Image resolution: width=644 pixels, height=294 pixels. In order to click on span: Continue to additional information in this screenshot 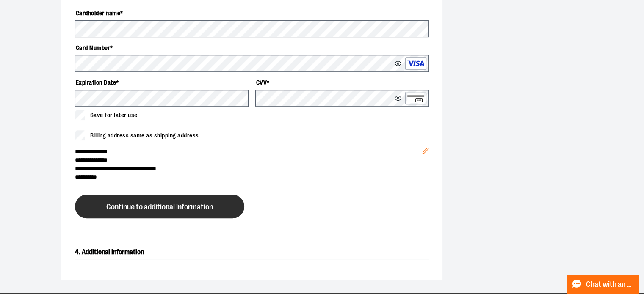, I will do `click(159, 207)`.